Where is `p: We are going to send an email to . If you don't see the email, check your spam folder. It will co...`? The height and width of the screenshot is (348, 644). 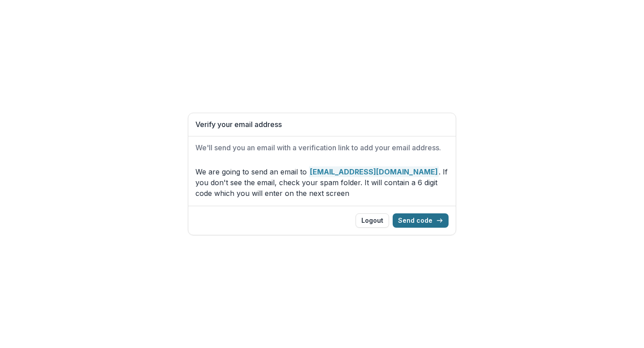
p: We are going to send an email to . If you don't see the email, check your spam folder. It will co... is located at coordinates (322, 183).